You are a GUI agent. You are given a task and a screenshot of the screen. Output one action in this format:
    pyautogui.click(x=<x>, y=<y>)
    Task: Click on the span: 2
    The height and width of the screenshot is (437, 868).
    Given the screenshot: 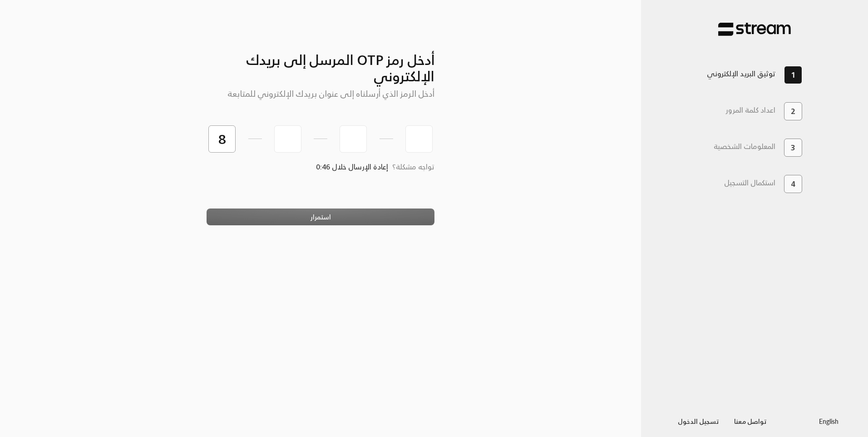 What is the action you would take?
    pyautogui.click(x=793, y=112)
    